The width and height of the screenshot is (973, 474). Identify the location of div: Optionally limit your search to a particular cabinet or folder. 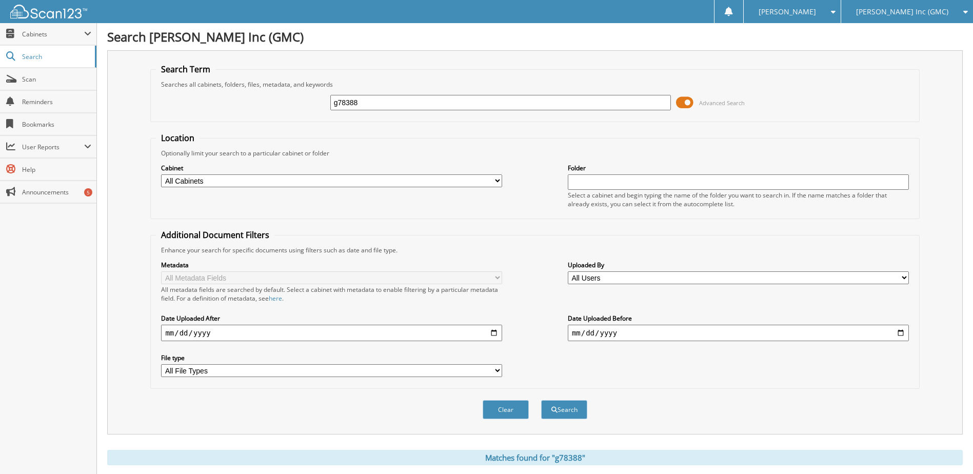
(535, 153).